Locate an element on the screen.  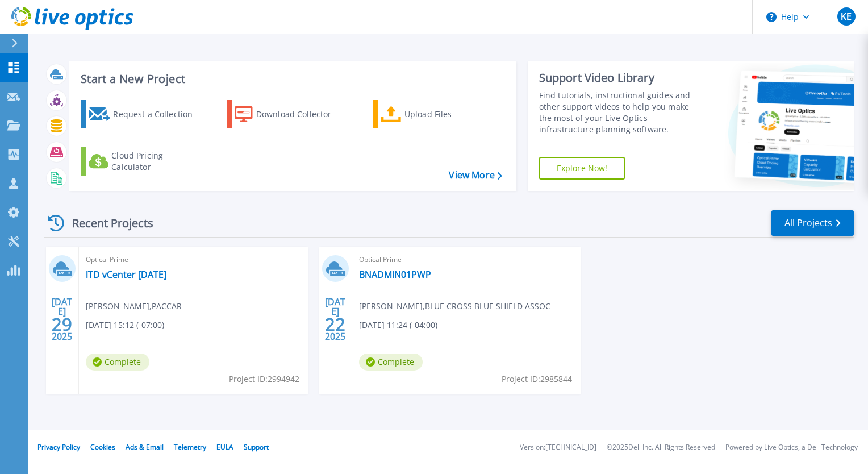
span: Project ID: 2994942 is located at coordinates (264, 379).